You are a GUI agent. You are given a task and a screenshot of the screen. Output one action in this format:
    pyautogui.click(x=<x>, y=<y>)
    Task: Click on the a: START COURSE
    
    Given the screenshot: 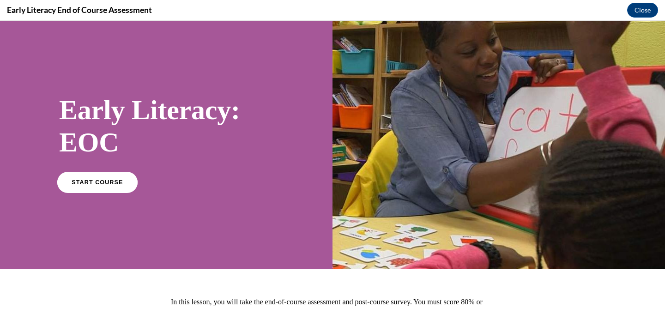 What is the action you would take?
    pyautogui.click(x=97, y=161)
    